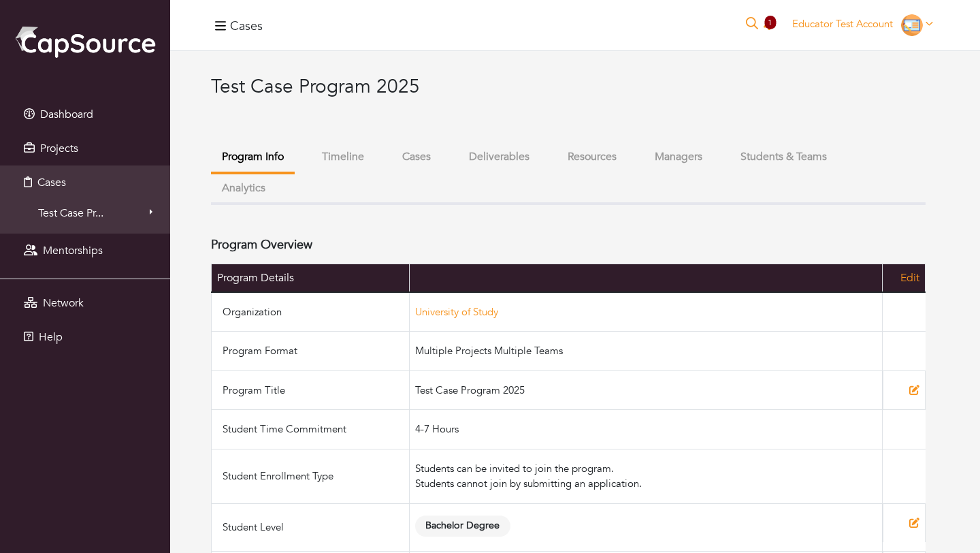  What do you see at coordinates (85, 303) in the screenshot?
I see `a: Network` at bounding box center [85, 303].